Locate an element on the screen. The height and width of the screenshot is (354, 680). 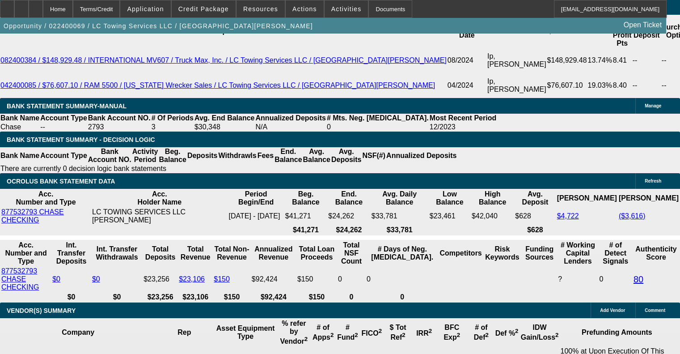
td: $148,929.48 is located at coordinates (566, 60).